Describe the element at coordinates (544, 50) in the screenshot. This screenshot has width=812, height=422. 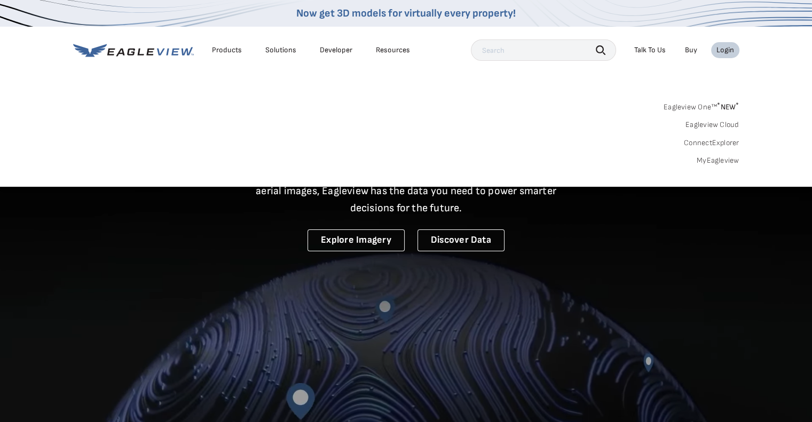
I see `input: Search` at that location.